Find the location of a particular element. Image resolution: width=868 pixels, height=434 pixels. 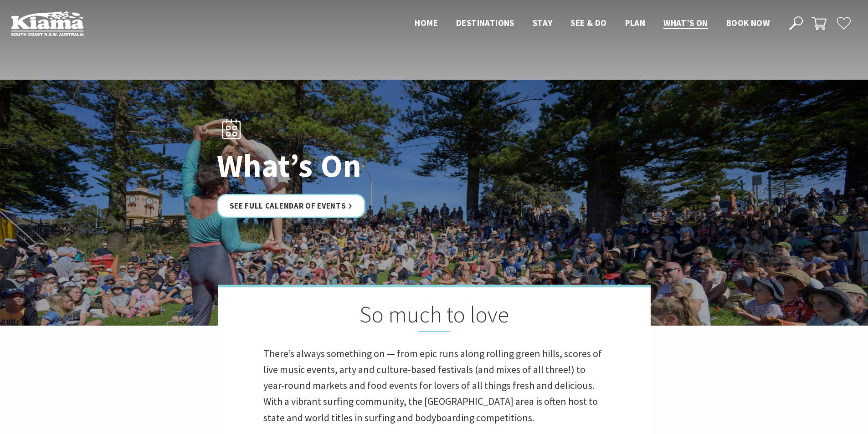

img: Kiama Logo is located at coordinates (47, 24).